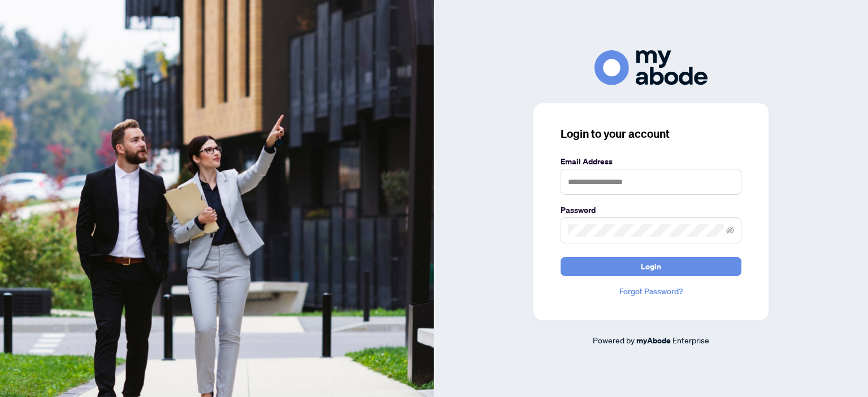  What do you see at coordinates (613, 340) in the screenshot?
I see `span: Powered by` at bounding box center [613, 340].